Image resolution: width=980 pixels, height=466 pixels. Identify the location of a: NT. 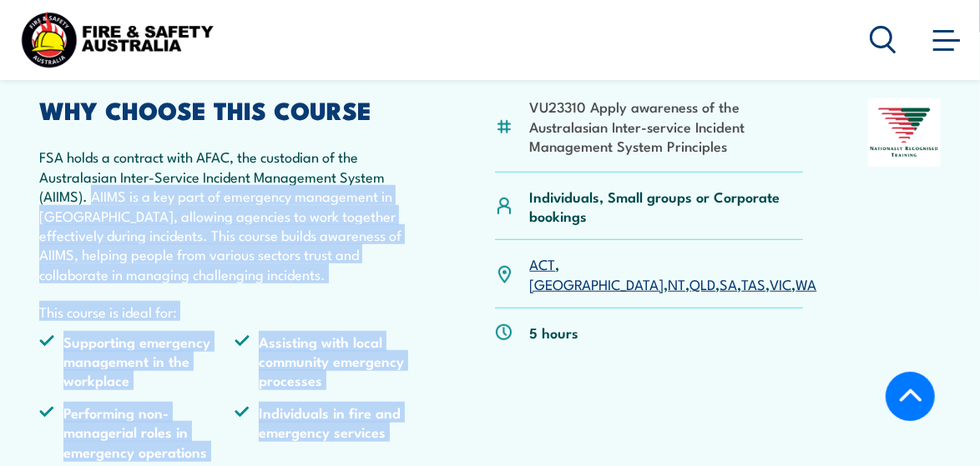
(676, 284).